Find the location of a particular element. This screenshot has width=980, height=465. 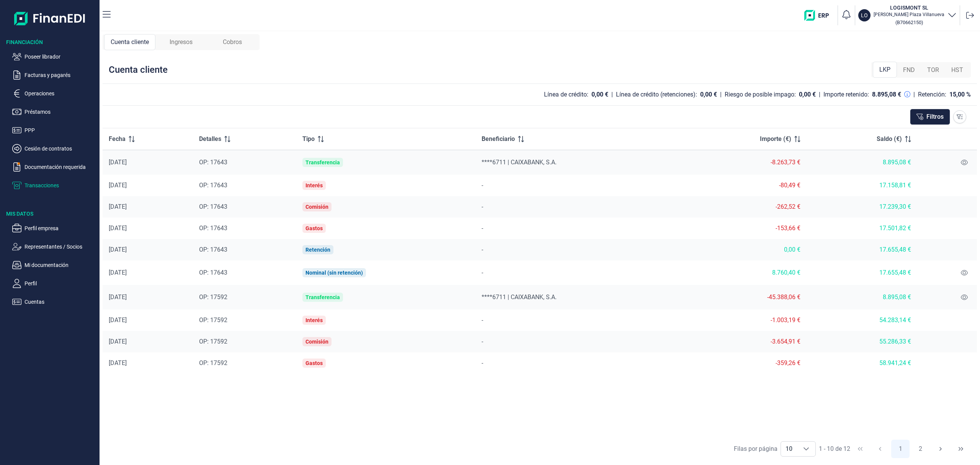

p: Mi documentación is located at coordinates (61, 265).